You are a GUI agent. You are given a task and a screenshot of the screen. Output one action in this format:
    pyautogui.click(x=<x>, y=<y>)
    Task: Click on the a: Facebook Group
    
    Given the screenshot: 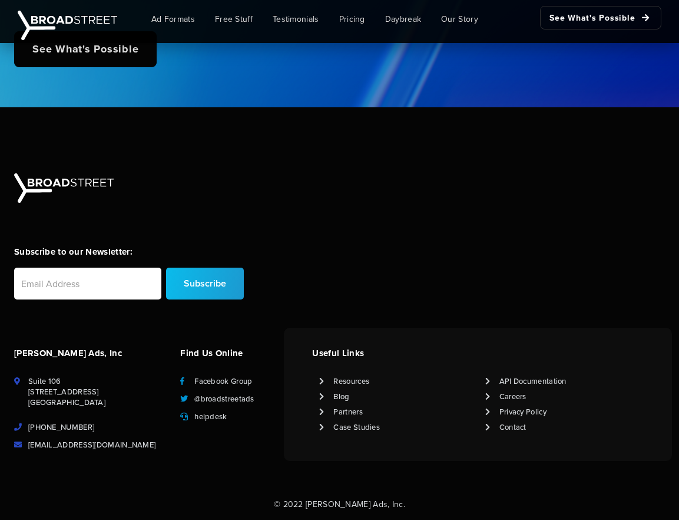 What is the action you would take?
    pyautogui.click(x=223, y=381)
    